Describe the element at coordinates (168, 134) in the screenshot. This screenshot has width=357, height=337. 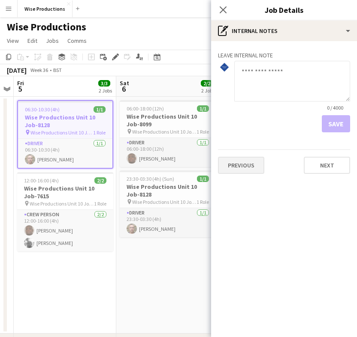
I see `div: 06:00-18:00 (12h)1/1Wise Productions Unit 10 Job-8099 Wise Productions Unit 10 Job-80991 RoleDriv...` at that location.